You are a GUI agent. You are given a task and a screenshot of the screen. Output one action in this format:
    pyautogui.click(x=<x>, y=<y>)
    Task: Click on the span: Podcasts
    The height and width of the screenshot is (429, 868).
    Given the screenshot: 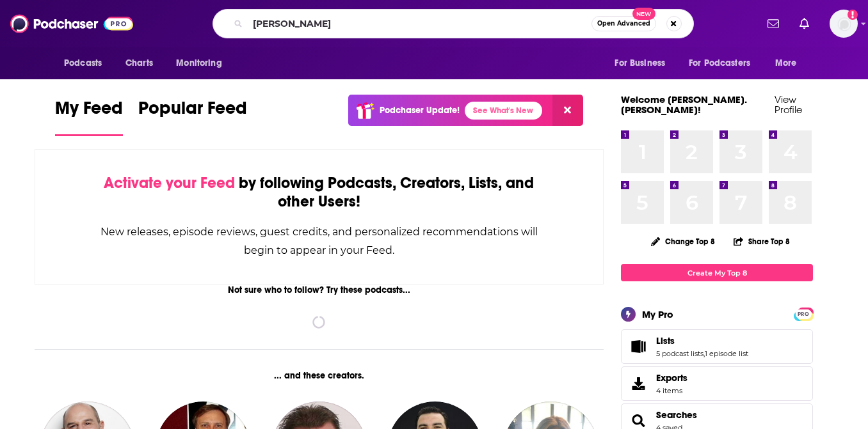 What is the action you would take?
    pyautogui.click(x=82, y=63)
    